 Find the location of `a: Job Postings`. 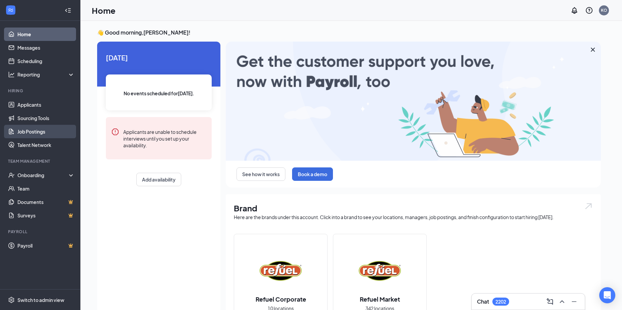

a: Job Postings is located at coordinates (46, 131).